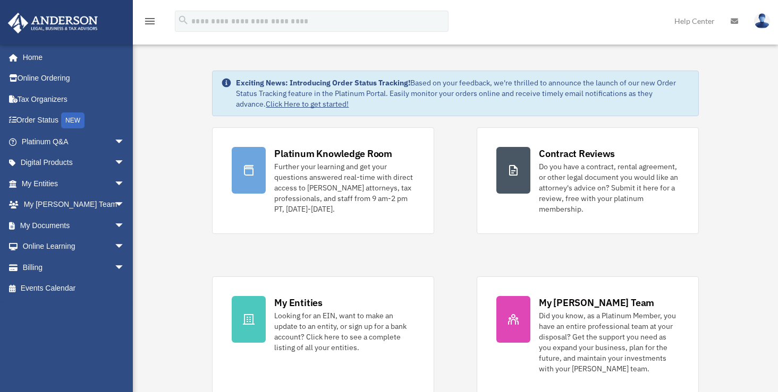  Describe the element at coordinates (576, 153) in the screenshot. I see `div: Contract Reviews` at that location.